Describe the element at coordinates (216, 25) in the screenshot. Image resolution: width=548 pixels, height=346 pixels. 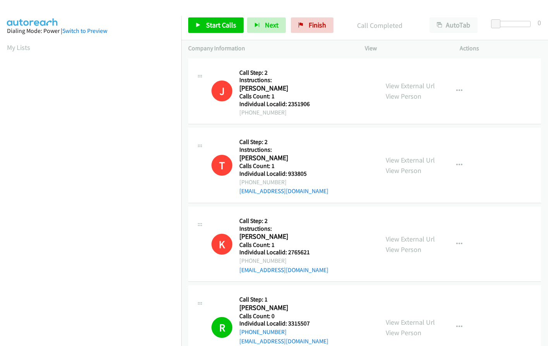
I see `a: Start Calls` at that location.